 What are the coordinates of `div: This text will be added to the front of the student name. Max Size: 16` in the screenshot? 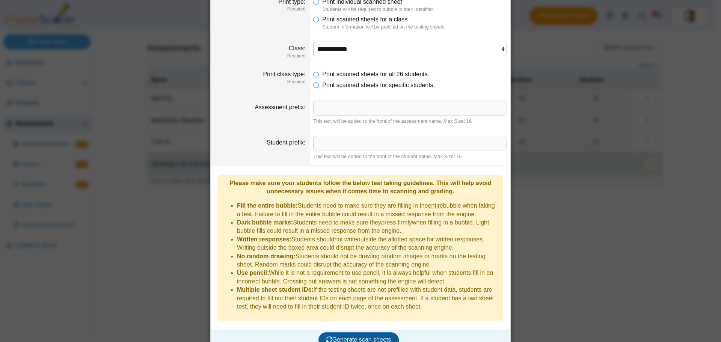 It's located at (410, 157).